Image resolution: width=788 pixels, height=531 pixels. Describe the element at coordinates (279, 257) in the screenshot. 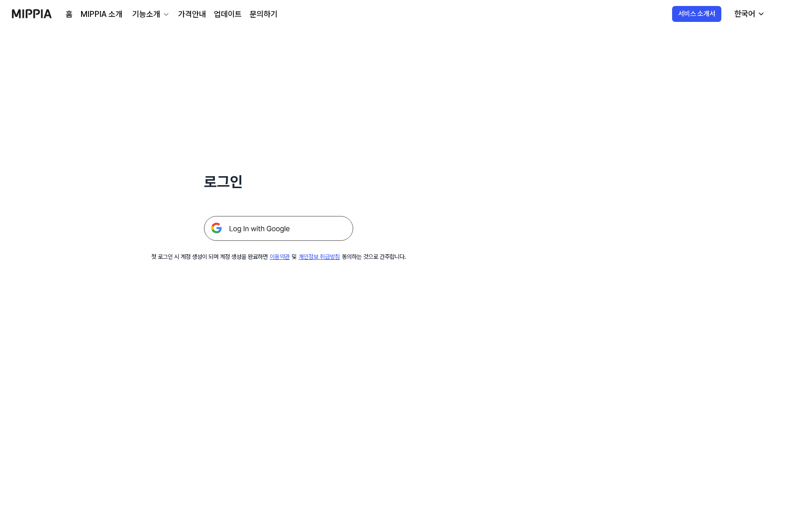

I see `div: 첫 로그인 시 계정 생성이 되며 계정 생성을 완료하면 및 동의하는 것으로 간주합니다.` at that location.